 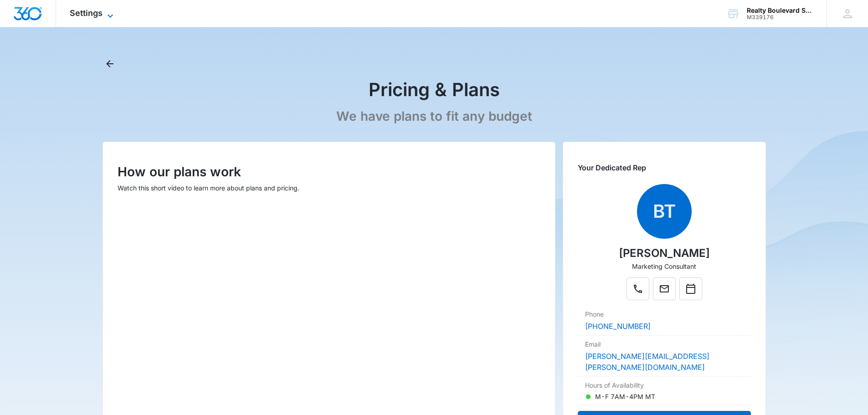 I want to click on button: Phone, so click(x=637, y=289).